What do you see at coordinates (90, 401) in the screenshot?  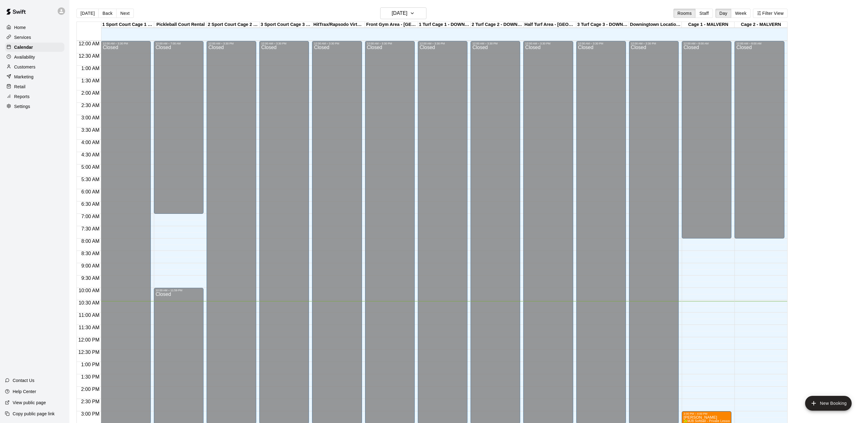 I see `span: 2:30 PM` at bounding box center [90, 401].